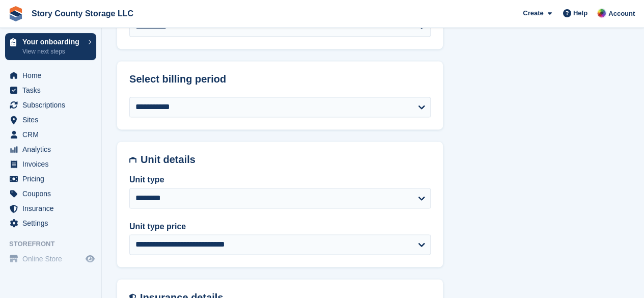 The image size is (644, 298). Describe the element at coordinates (53, 149) in the screenshot. I see `span: Analytics` at that location.